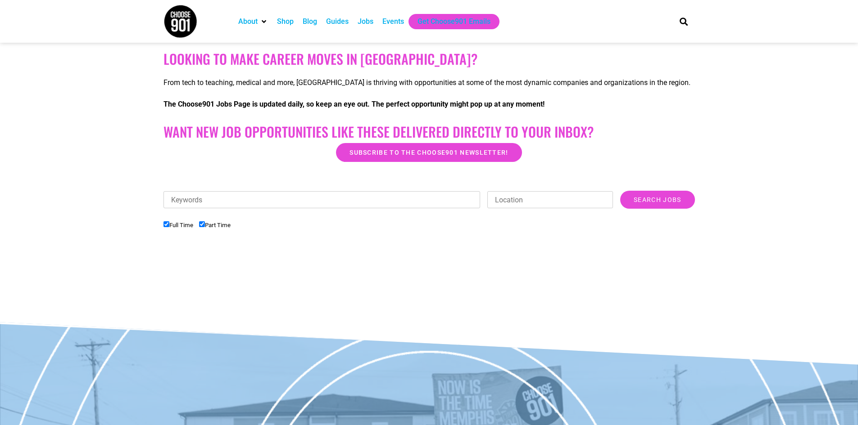 The height and width of the screenshot is (425, 858). Describe the element at coordinates (365, 22) in the screenshot. I see `div: Jobs` at that location.